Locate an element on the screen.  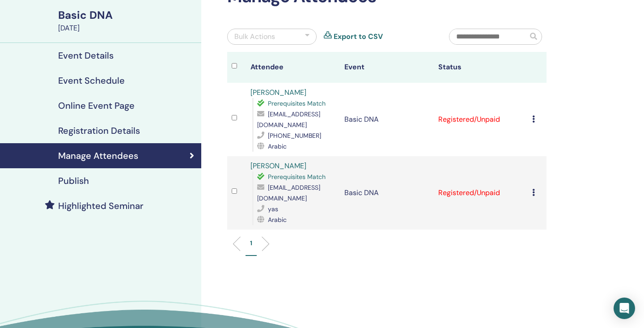
h4: Online Event Page is located at coordinates (96, 106).